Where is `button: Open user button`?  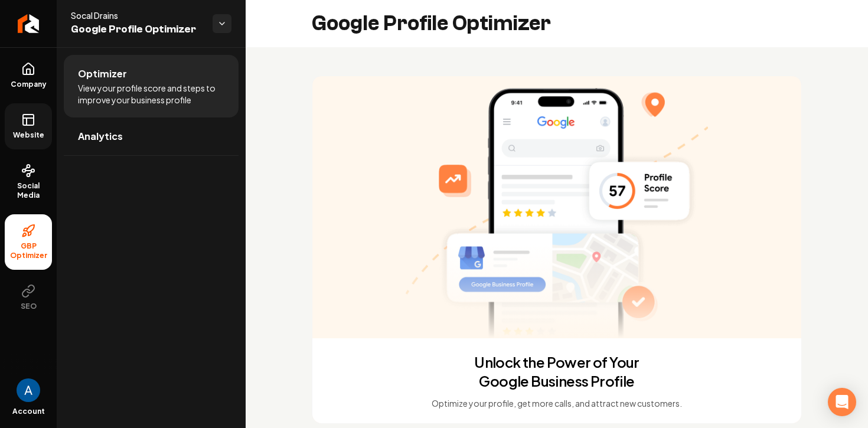
button: Open user button is located at coordinates (29, 391).